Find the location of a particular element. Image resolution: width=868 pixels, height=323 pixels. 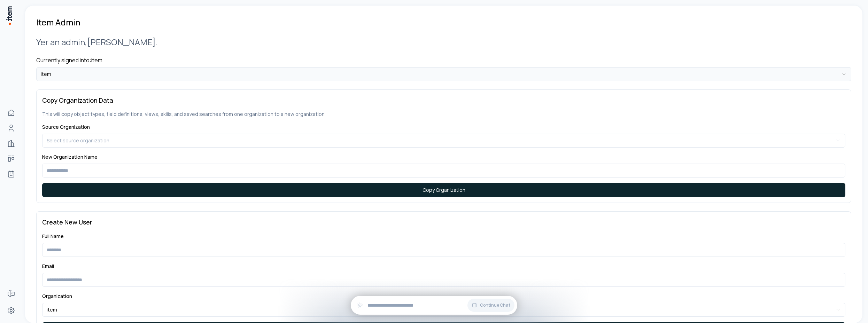

label: New Organization Name is located at coordinates (70, 157).